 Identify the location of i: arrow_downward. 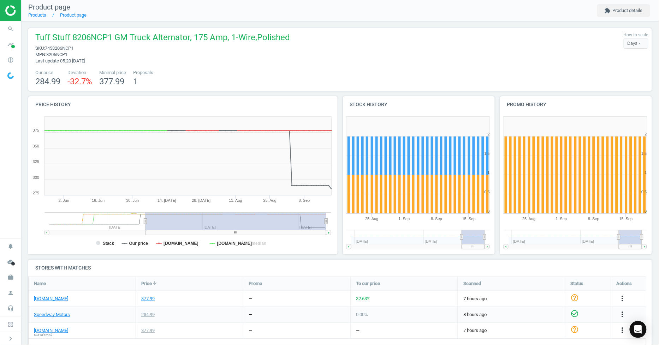
(155, 283).